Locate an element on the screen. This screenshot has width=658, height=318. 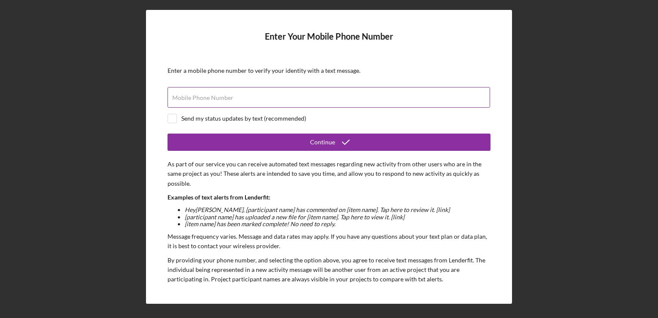
div: Send my status updates by text (recommended) is located at coordinates (244, 118).